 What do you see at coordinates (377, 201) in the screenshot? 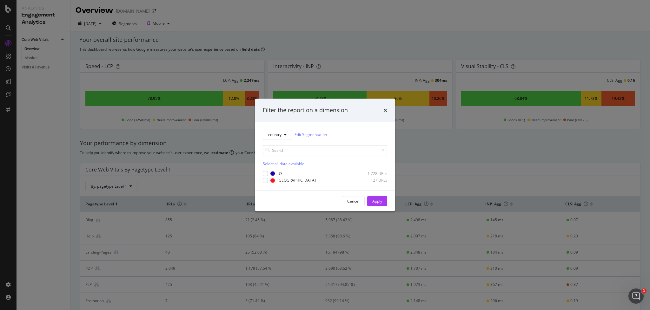
I see `div: Apply` at bounding box center [377, 201].